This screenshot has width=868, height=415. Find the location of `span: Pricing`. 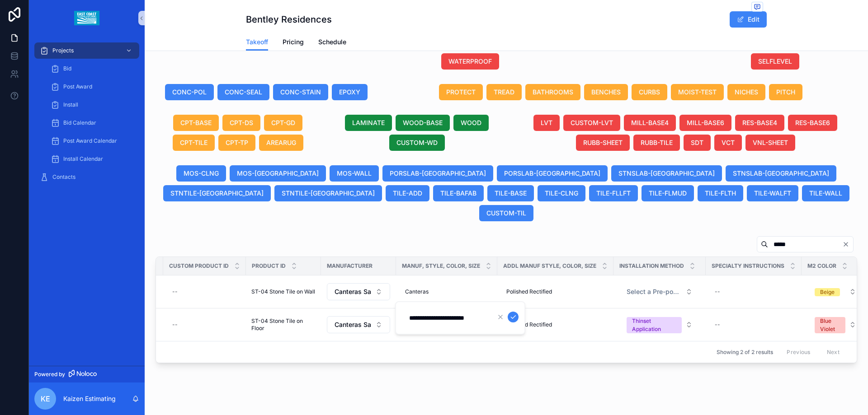

span: Pricing is located at coordinates (293, 42).